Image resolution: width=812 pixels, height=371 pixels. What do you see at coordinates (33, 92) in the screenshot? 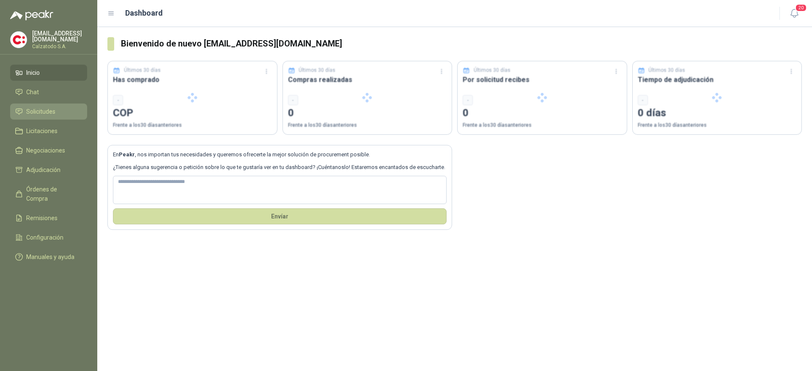
I see `span: Chat` at bounding box center [33, 92].